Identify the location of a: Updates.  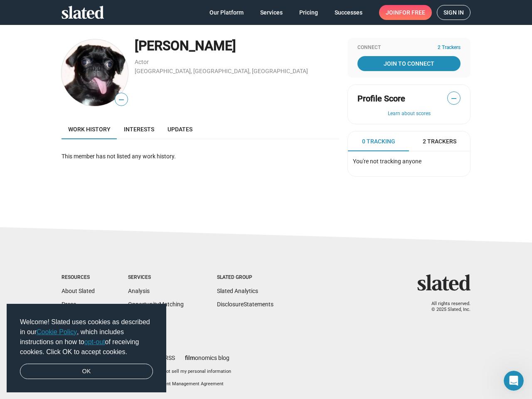
(180, 129).